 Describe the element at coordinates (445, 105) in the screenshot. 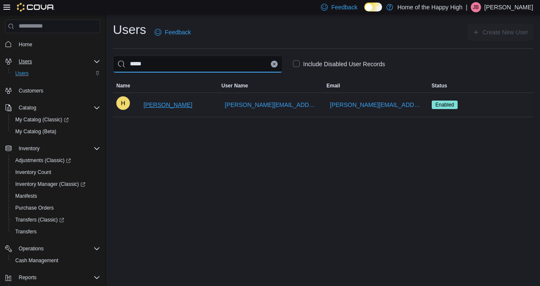

I see `span: Enabled` at that location.